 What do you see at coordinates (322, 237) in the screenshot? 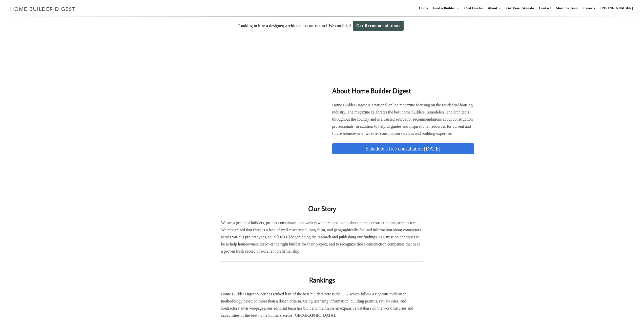
I see `p: We are a group of builders, project consultants, and writers who are passionate about home constr...` at bounding box center [322, 237].